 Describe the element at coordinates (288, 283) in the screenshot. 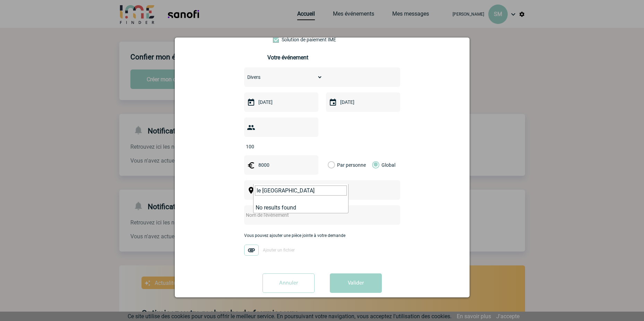

I see `input: Annuler` at that location.